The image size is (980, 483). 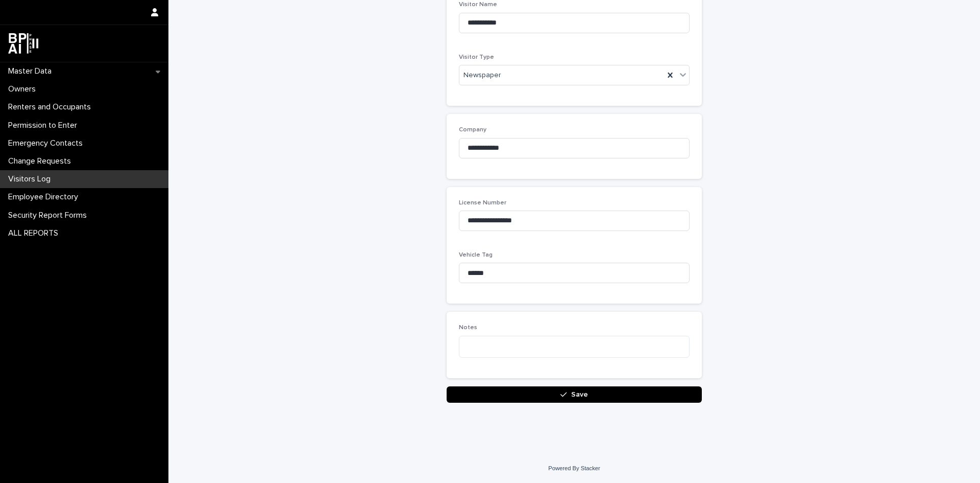 I want to click on span: Vehicle Tag, so click(x=476, y=255).